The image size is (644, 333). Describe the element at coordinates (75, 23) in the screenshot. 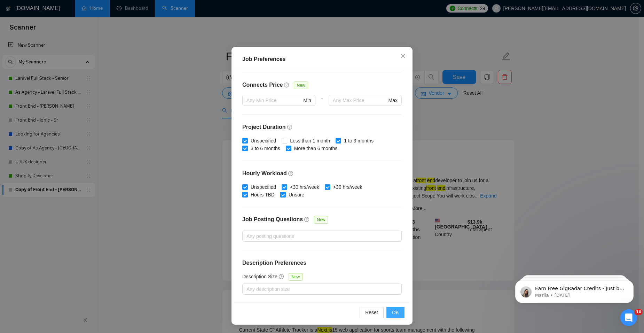

I see `p: Earn Free GigRadar Credits - Just by Sharing Your Story! 💬 Want more credits for sending proposal...` at that location.